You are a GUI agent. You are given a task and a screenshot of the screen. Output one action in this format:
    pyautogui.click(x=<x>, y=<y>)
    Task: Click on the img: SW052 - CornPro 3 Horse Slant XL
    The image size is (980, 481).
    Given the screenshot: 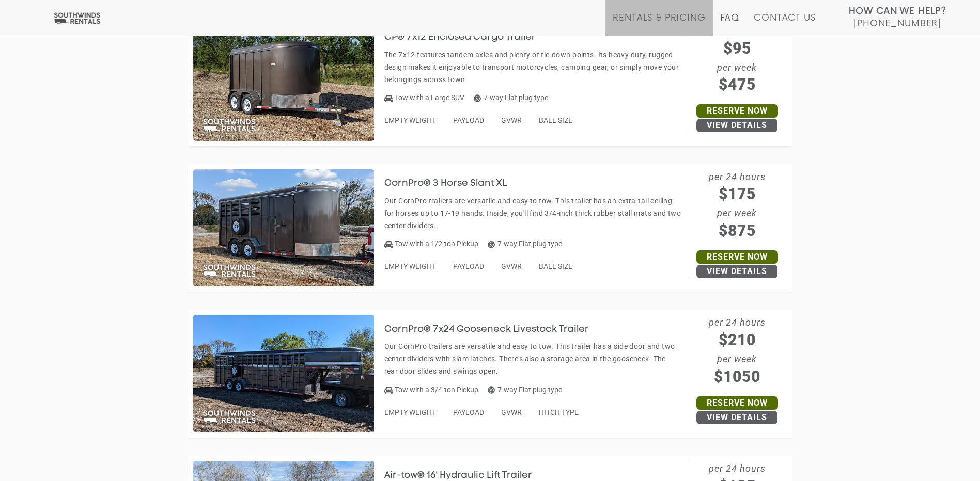 What is the action you would take?
    pyautogui.click(x=284, y=228)
    